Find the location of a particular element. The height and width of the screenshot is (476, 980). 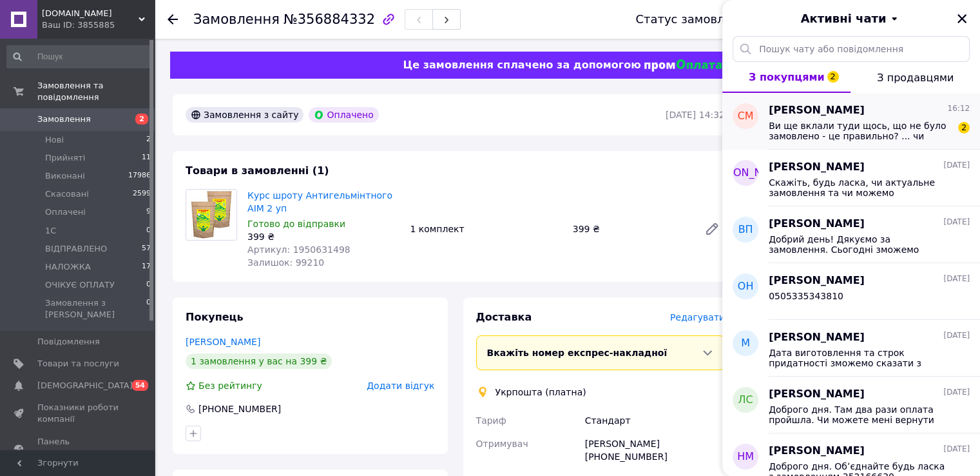

span: Це замовлення сплачено за допомогою is located at coordinates (521, 64).